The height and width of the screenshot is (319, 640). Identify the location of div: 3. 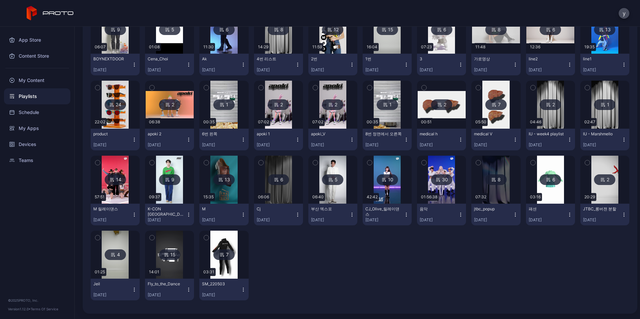
(438, 59).